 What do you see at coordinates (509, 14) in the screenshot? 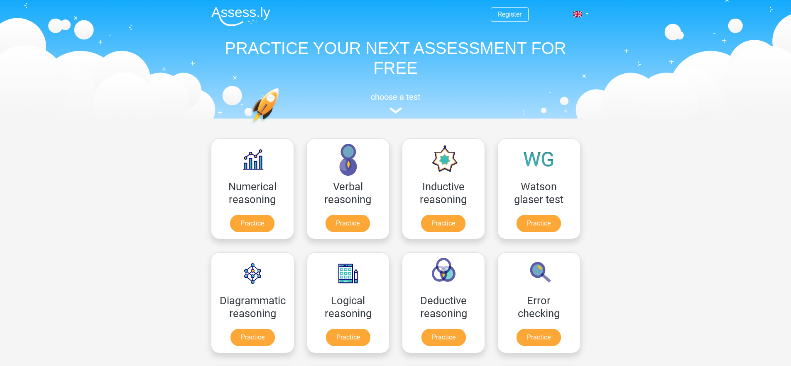
I see `a: Register` at bounding box center [509, 14].